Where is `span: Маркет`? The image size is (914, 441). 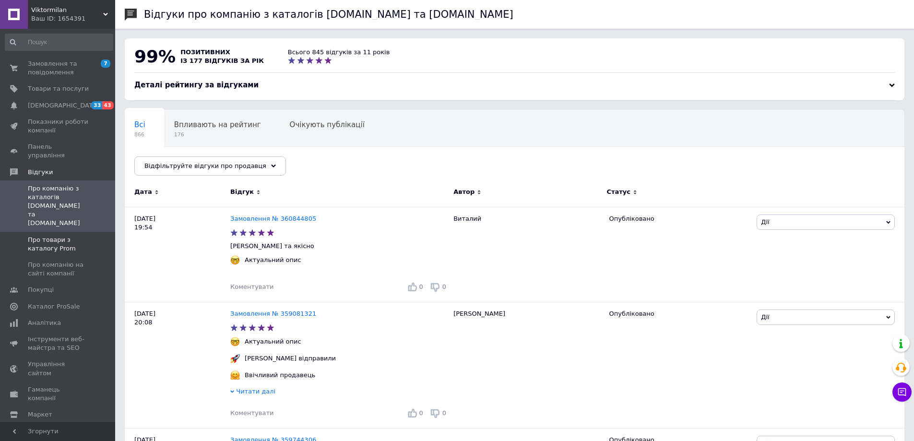
span: Маркет is located at coordinates (40, 414).